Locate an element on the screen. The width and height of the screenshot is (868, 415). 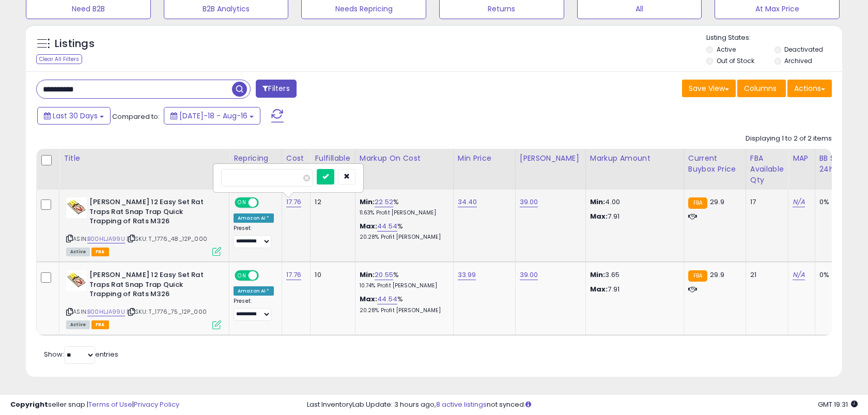
div: Clear All Filters is located at coordinates (59, 59).